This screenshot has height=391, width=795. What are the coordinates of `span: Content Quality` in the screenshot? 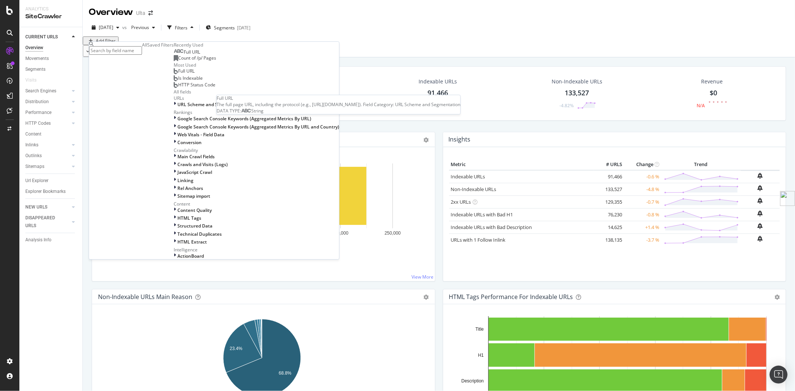 It's located at (195, 210).